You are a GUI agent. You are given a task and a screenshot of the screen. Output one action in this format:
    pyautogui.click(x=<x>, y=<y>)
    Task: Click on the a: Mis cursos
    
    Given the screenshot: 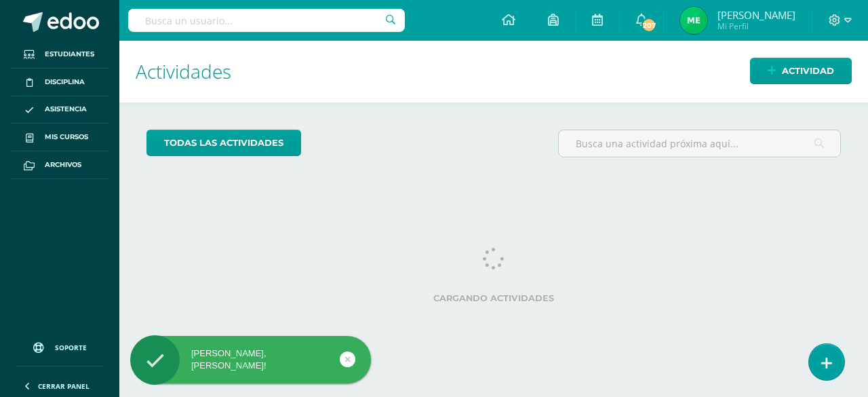 What is the action you would take?
    pyautogui.click(x=59, y=137)
    